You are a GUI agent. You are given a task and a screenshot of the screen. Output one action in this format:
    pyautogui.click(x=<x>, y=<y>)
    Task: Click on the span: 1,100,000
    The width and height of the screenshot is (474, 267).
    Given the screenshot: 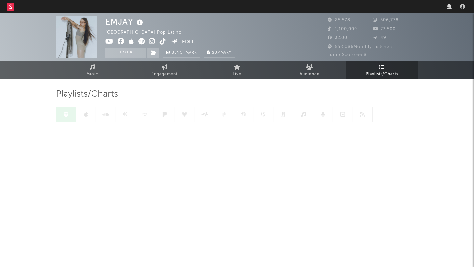 What is the action you would take?
    pyautogui.click(x=342, y=29)
    